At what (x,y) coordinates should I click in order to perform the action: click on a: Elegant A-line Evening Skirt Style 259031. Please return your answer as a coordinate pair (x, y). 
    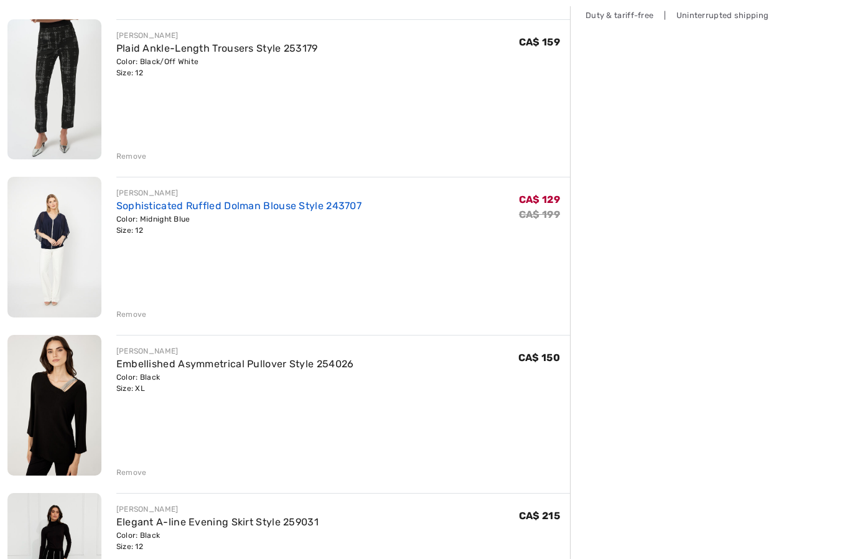
    Looking at the image, I should click on (217, 522).